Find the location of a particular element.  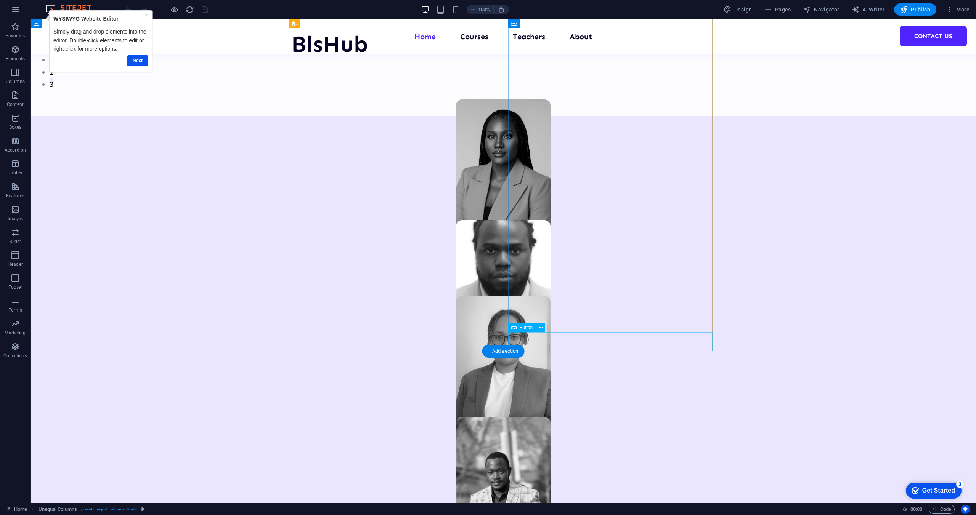

p: Tables is located at coordinates (15, 173).